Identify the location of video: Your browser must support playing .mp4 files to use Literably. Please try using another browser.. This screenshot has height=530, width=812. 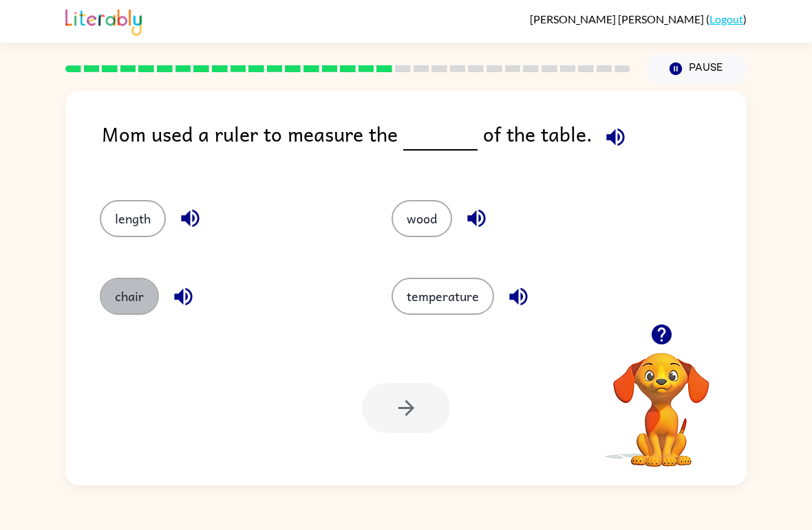
(662, 400).